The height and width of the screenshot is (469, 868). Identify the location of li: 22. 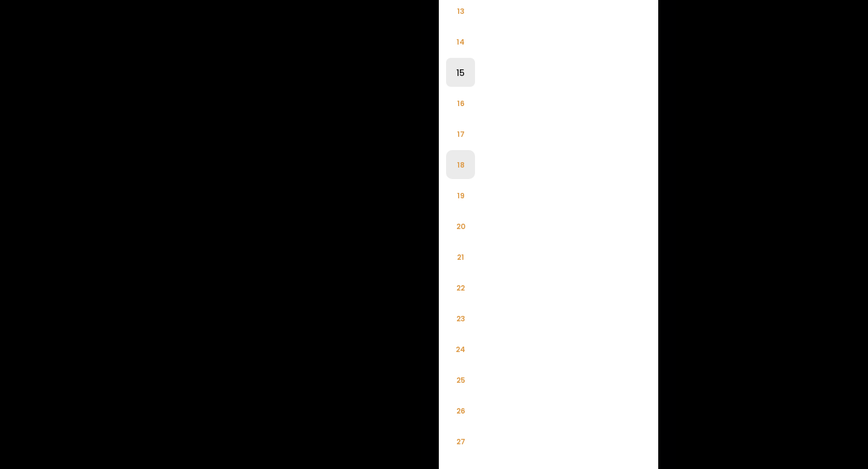
(461, 288).